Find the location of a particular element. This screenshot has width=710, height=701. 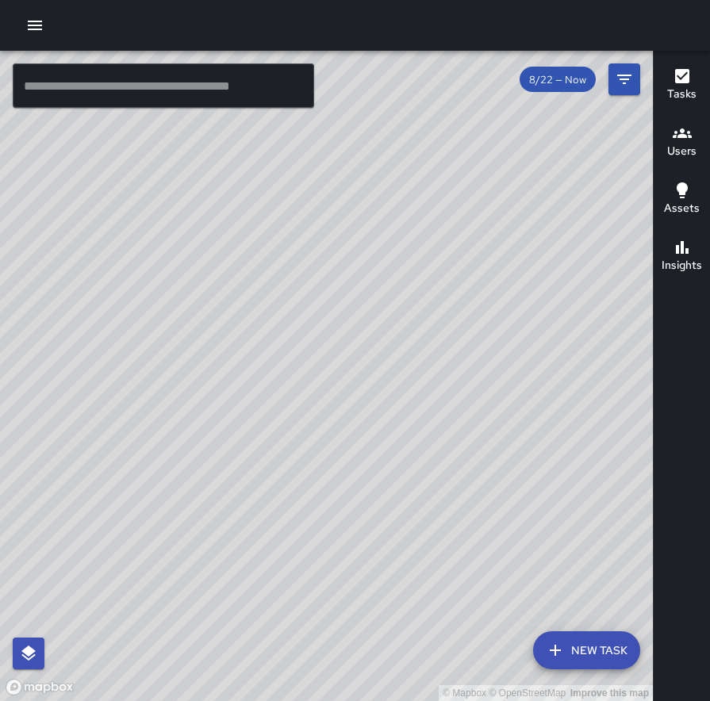

button: Insights is located at coordinates (681, 257).